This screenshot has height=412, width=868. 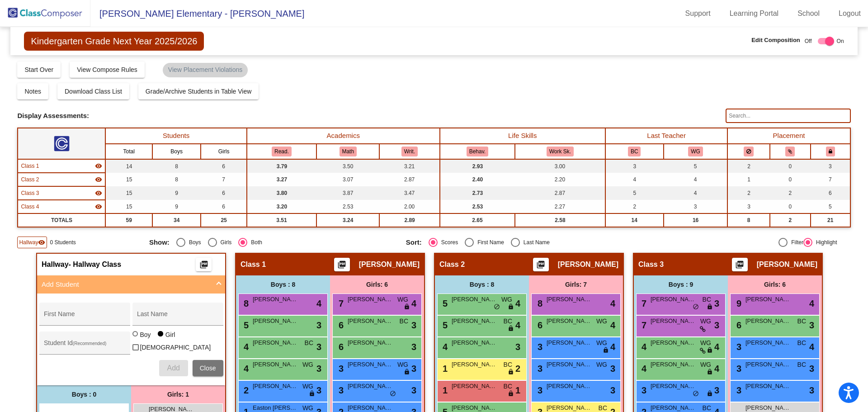 I want to click on td: 1, so click(x=748, y=180).